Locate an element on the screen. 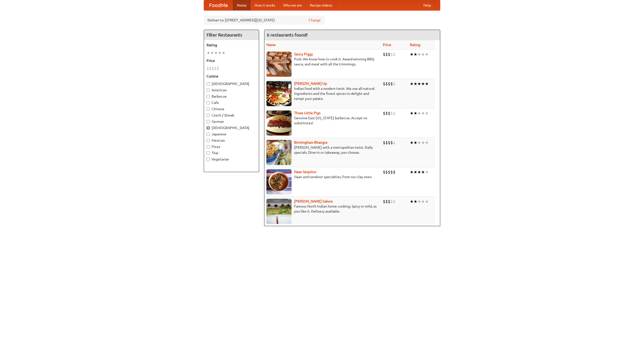  input: German is located at coordinates (208, 122).